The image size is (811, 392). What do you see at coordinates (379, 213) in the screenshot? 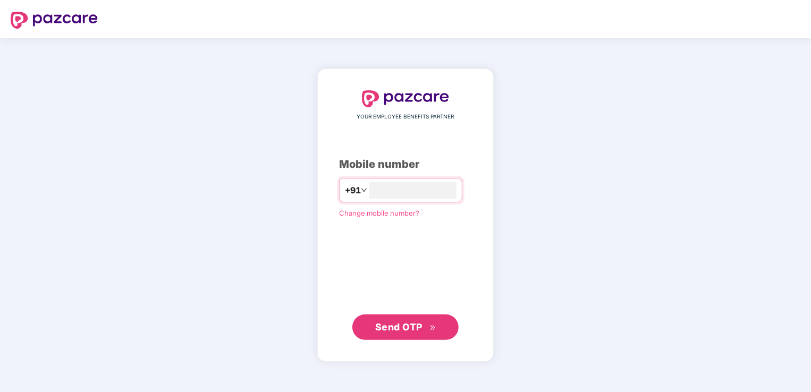
I see `a: Change mobile number?` at bounding box center [379, 213].